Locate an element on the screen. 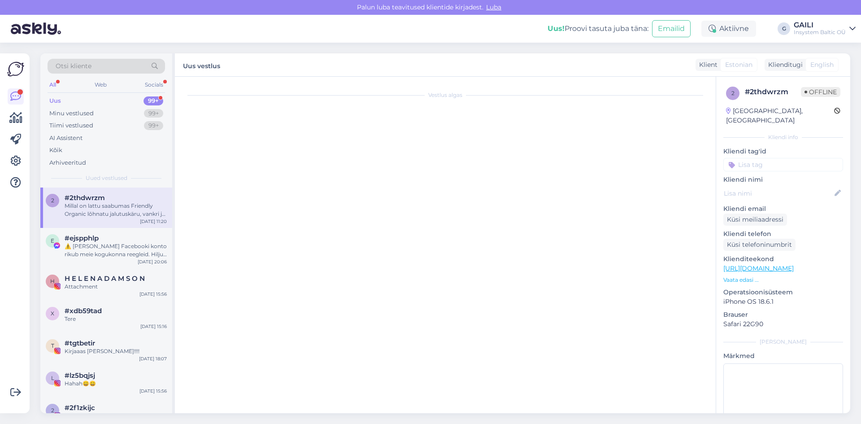  div: Tere is located at coordinates (116, 319).